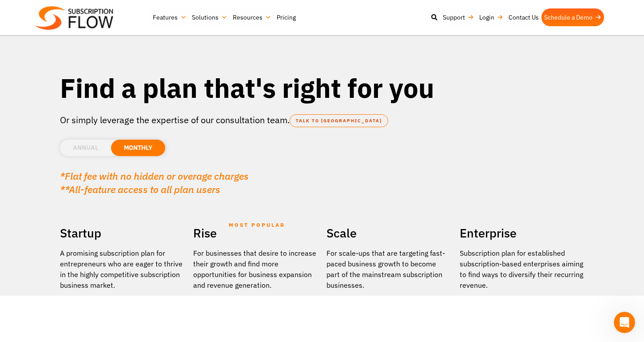 The height and width of the screenshot is (342, 644). I want to click on li: ANNUAL, so click(86, 148).